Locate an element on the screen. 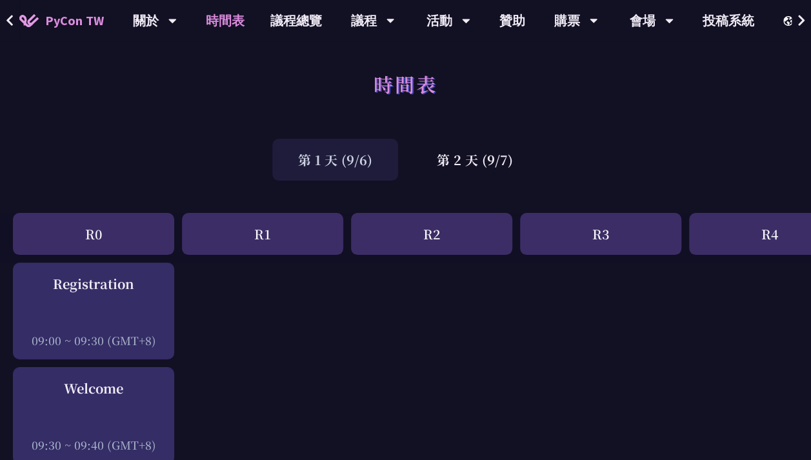 The width and height of the screenshot is (811, 460). div: R1 is located at coordinates (263, 234).